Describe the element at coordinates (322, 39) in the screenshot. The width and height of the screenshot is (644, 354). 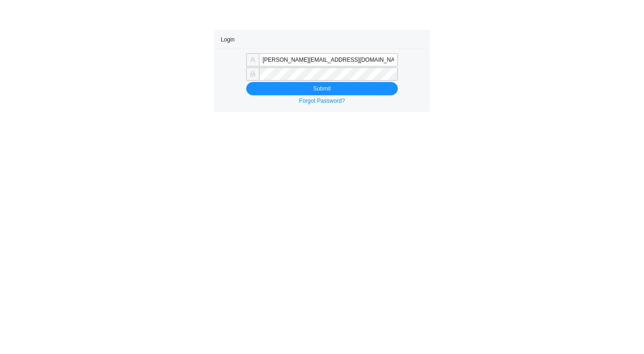
I see `div: Login` at that location.